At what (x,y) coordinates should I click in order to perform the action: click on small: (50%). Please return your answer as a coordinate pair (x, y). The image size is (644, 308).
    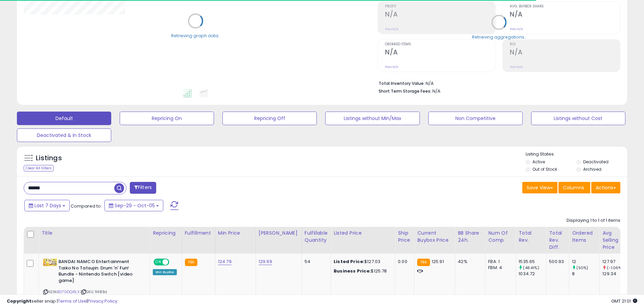
    Looking at the image, I should click on (582, 267).